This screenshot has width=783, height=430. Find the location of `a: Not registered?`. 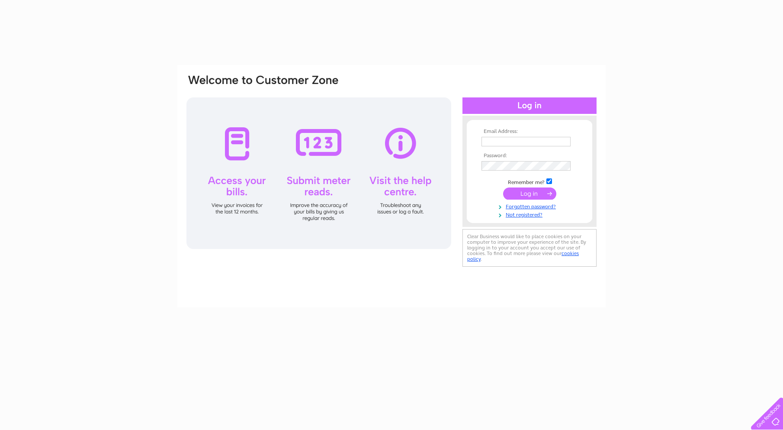

a: Not registered? is located at coordinates (530, 214).